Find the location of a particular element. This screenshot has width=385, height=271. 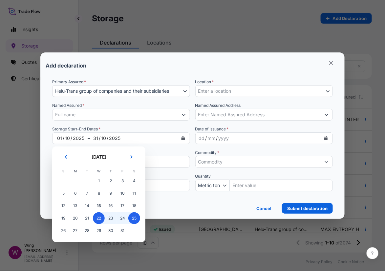

input: Commodity is located at coordinates (258, 162).